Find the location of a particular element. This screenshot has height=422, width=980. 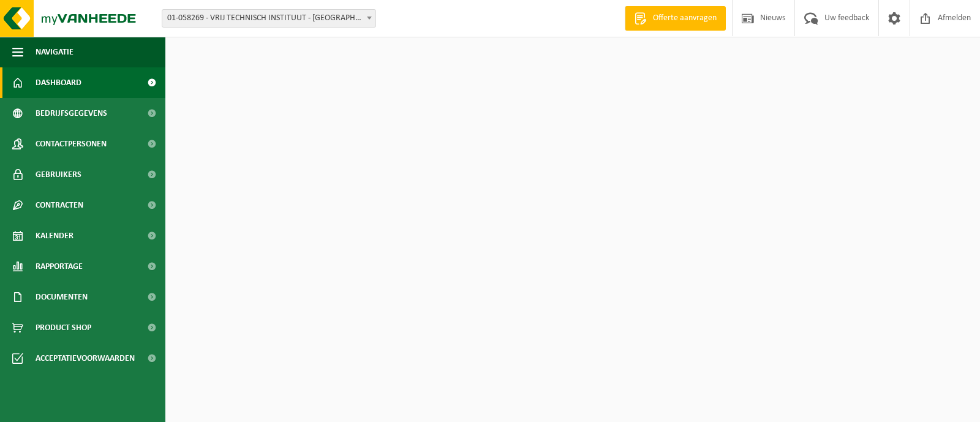

span: 01-058269 - VRIJ TECHNISCH INSTITUUT - BRUGGE is located at coordinates (269, 18).